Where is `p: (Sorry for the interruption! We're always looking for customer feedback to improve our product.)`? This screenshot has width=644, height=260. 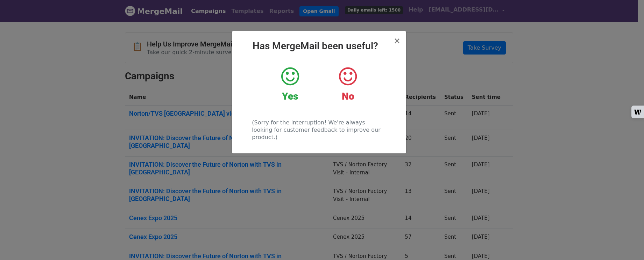
p: (Sorry for the interruption! We're always looking for customer feedback to improve our product.) is located at coordinates (319, 130).